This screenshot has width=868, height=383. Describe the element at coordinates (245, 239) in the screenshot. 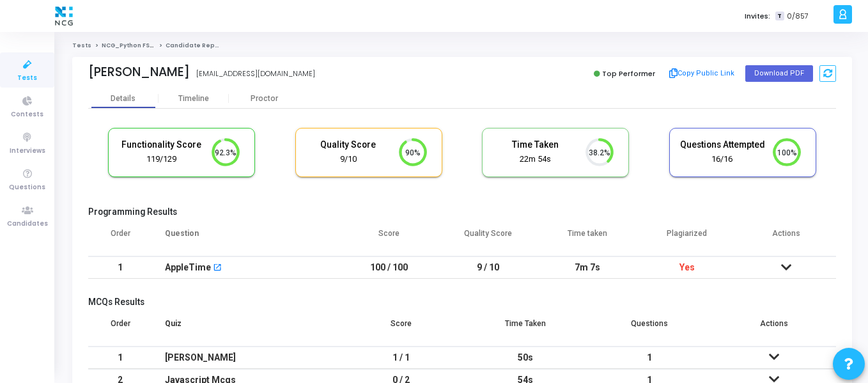

I see `th: Question` at that location.